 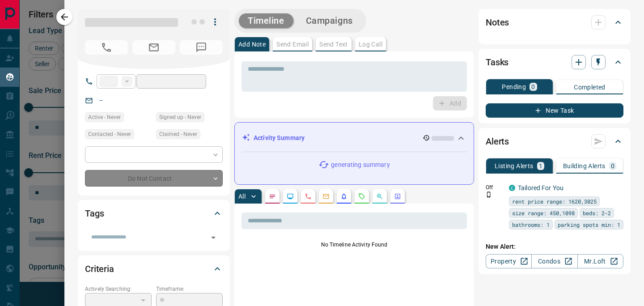 What do you see at coordinates (584, 166) in the screenshot?
I see `p: Building Alerts` at bounding box center [584, 166].